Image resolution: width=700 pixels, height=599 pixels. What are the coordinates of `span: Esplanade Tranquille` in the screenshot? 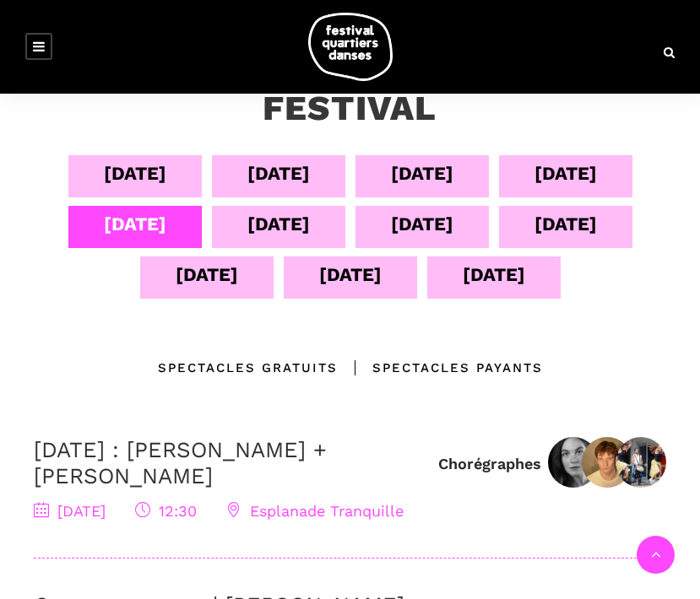 It's located at (315, 511).